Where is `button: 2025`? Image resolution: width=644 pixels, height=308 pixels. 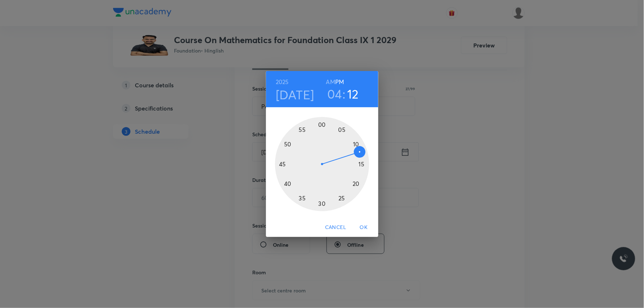
button: 2025 is located at coordinates (283, 82).